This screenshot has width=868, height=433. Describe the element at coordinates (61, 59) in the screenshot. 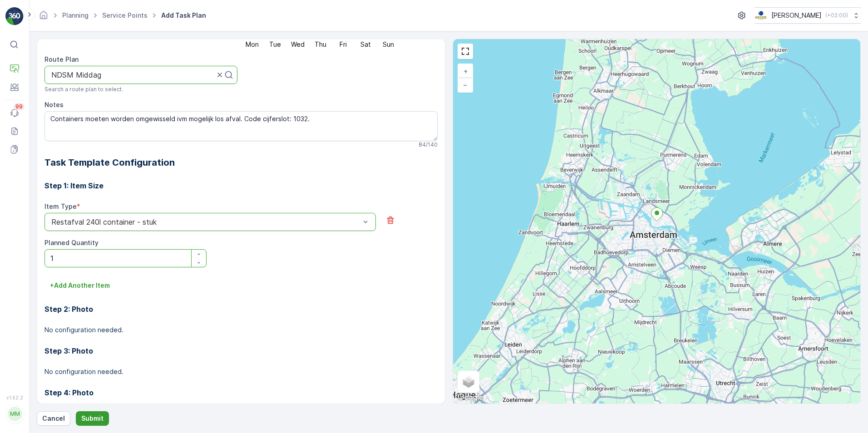

I see `label: Route Plan` at that location.